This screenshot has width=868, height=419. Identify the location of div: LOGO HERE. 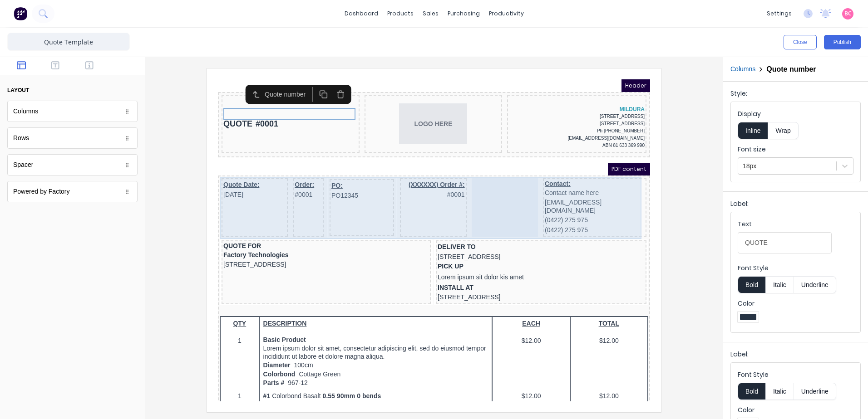
(216, 45).